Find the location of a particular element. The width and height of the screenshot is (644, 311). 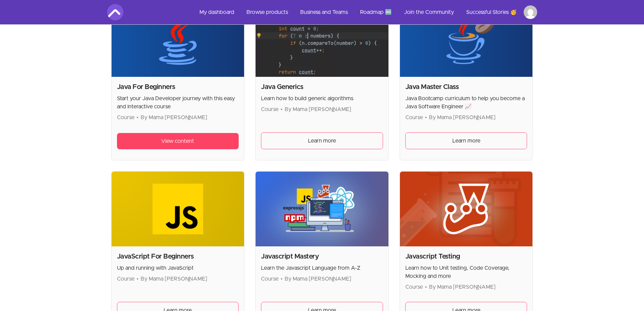

p: Learn how to build generic algorithms is located at coordinates (322, 99).